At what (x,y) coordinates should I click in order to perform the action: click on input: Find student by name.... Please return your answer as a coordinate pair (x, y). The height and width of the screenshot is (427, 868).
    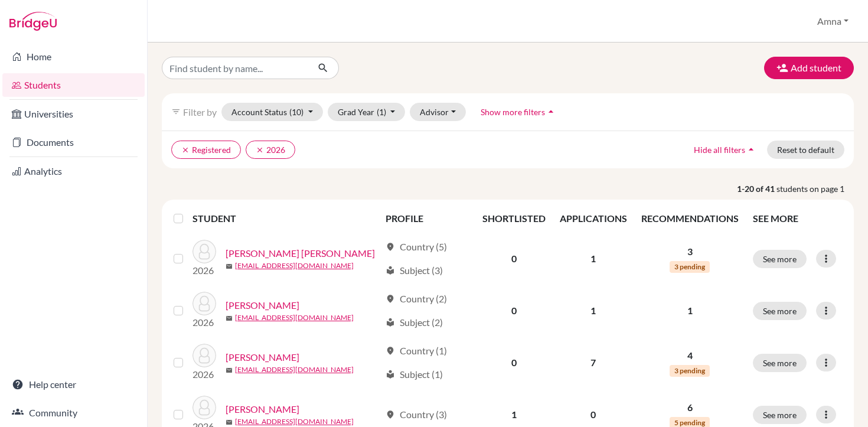
    Looking at the image, I should click on (235, 68).